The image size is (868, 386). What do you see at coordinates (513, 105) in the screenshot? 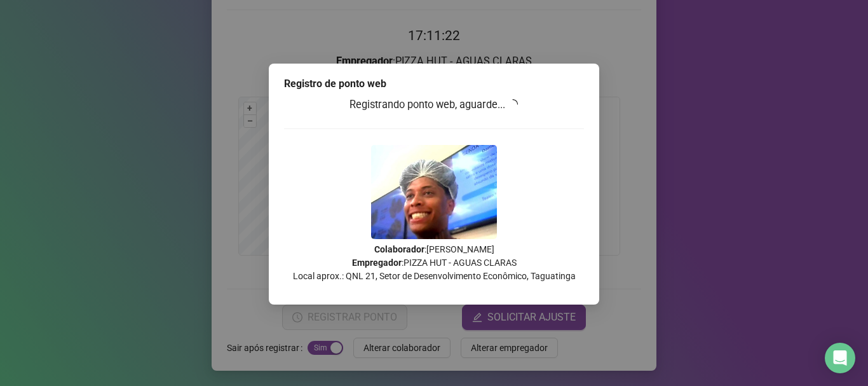
I see `span: loading` at bounding box center [513, 105].